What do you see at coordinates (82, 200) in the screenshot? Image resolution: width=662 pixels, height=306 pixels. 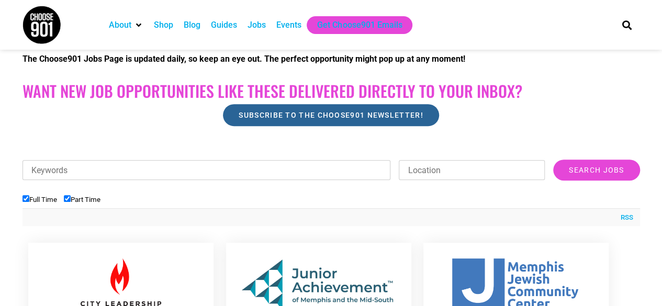 I see `label: Part Time` at bounding box center [82, 200].